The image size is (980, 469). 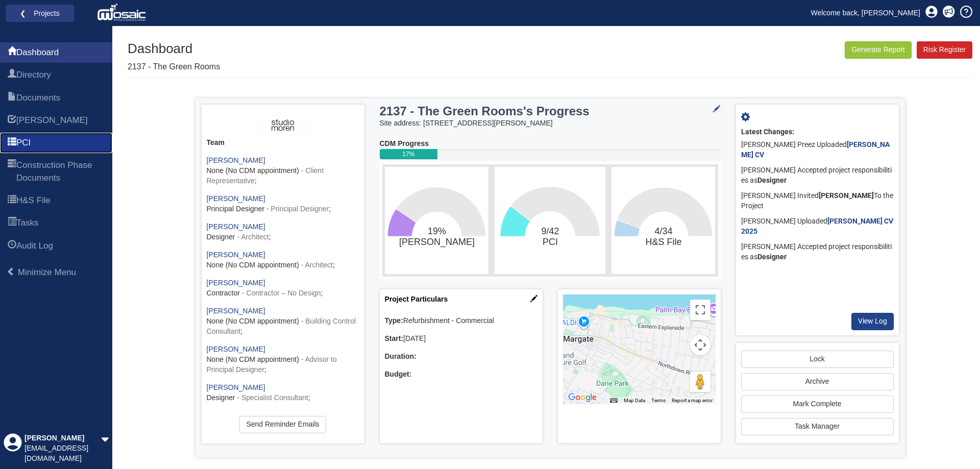 What do you see at coordinates (272, 398) in the screenshot?
I see `span: - Specialist Consultant` at bounding box center [272, 398].